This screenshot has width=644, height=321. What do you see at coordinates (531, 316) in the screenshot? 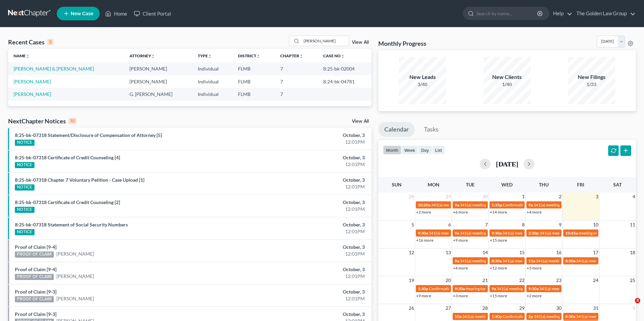
I see `span: 2p` at bounding box center [531, 316].